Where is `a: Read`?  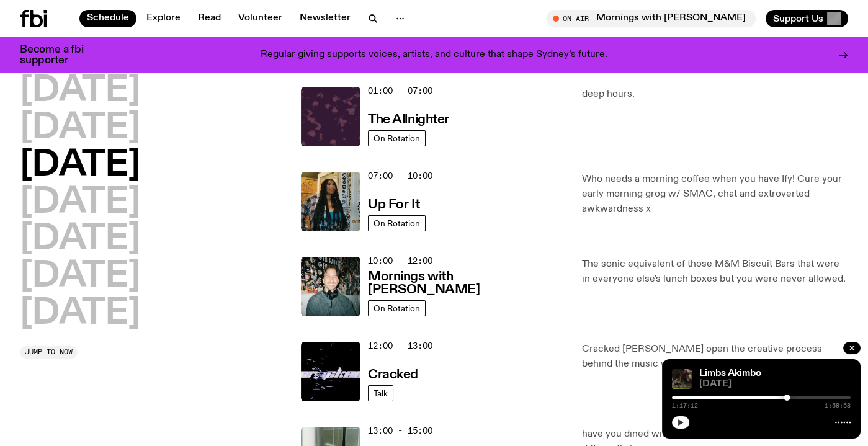 a: Read is located at coordinates (209, 19).